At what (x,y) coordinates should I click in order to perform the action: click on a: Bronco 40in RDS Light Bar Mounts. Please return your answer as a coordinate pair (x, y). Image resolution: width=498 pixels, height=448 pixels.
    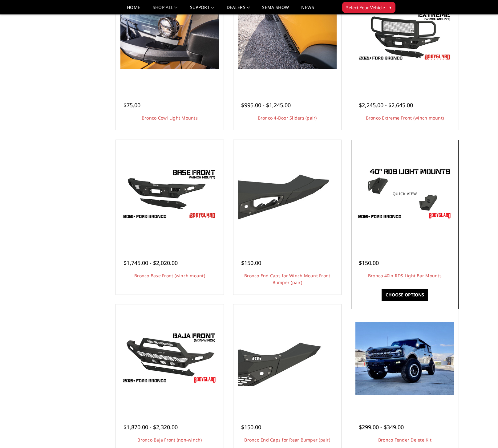
    Looking at the image, I should click on (405, 275).